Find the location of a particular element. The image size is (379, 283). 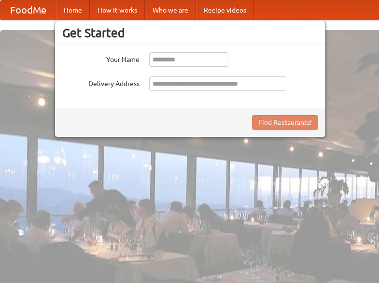

a: Home is located at coordinates (73, 10).